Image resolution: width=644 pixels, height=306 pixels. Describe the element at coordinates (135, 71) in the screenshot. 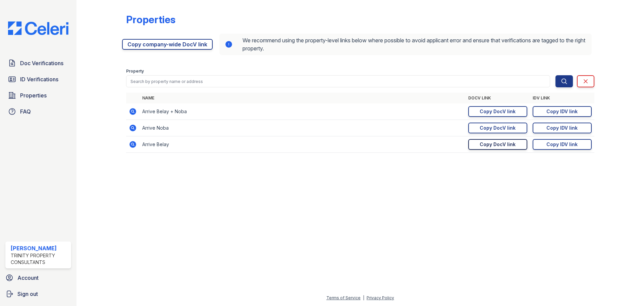

I see `label: Property` at that location.